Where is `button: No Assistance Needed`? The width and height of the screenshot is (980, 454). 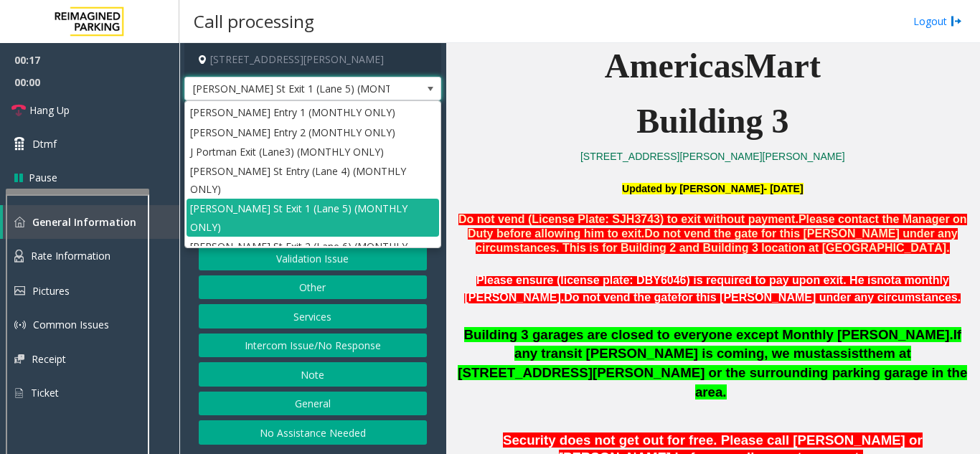 button: No Assistance Needed is located at coordinates (312, 433).